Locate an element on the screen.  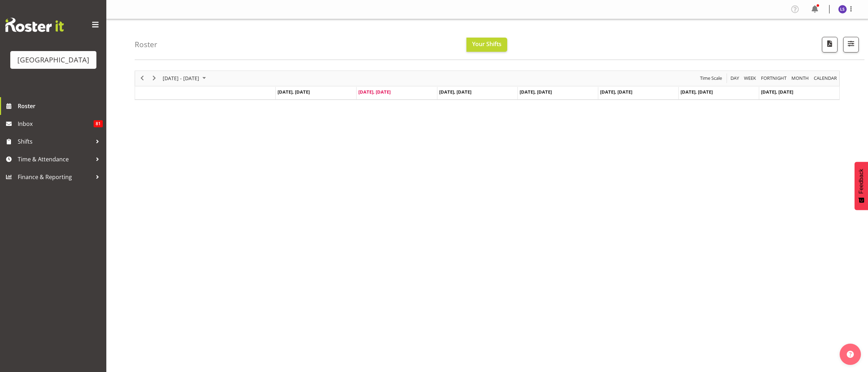
span: Day is located at coordinates (735, 78).